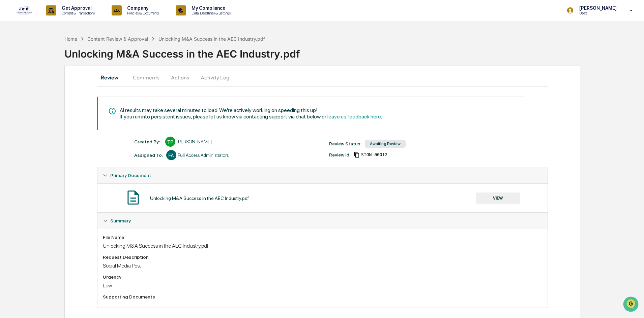 This screenshot has height=318, width=644. What do you see at coordinates (113, 78) in the screenshot?
I see `button: Review` at bounding box center [113, 78].